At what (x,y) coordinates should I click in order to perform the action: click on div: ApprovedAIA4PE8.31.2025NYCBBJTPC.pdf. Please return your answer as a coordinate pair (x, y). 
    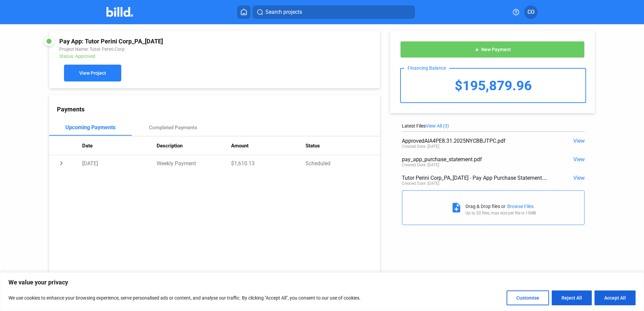
    Looking at the image, I should click on (475, 141).